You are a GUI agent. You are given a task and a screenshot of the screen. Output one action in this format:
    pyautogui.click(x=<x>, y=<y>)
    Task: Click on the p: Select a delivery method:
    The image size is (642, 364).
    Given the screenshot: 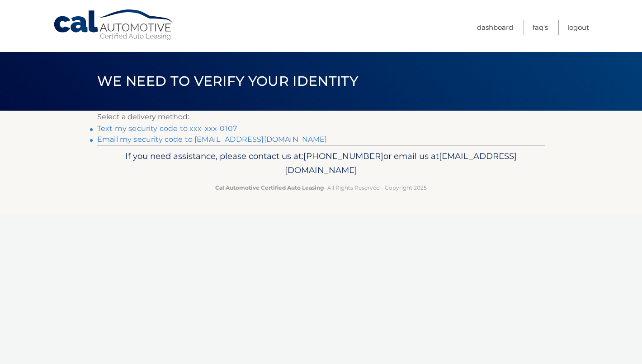 What is the action you would take?
    pyautogui.click(x=321, y=117)
    